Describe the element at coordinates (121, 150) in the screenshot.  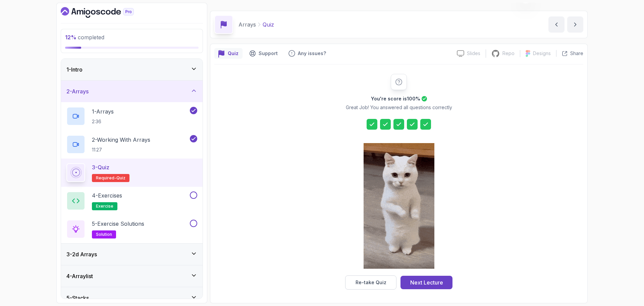
I see `p: 11:27` at that location.